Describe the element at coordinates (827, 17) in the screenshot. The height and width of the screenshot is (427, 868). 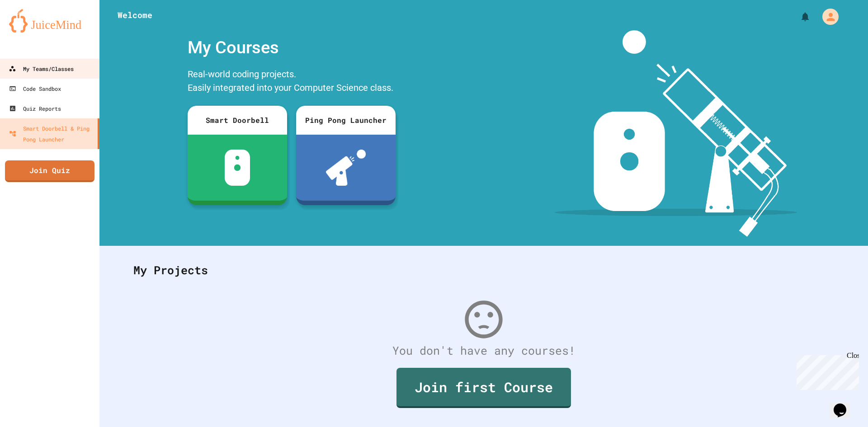
I see `div: My Account` at that location.